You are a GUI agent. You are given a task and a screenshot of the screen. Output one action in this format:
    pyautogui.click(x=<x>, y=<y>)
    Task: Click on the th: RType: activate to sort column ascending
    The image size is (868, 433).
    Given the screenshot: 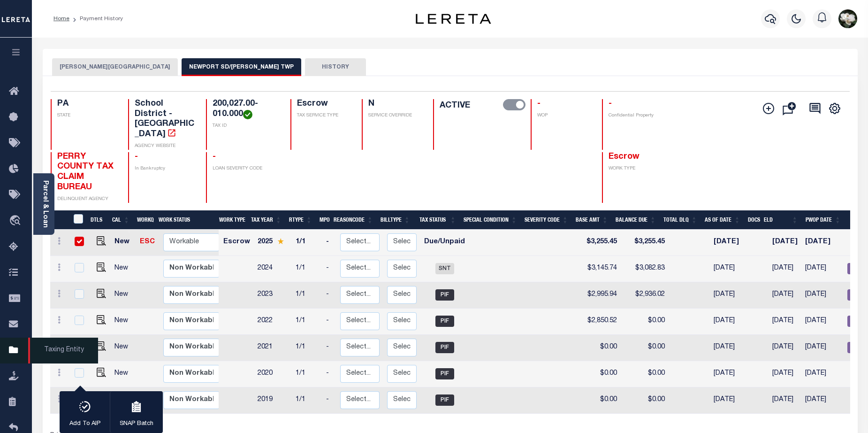 What is the action you would take?
    pyautogui.click(x=300, y=220)
    